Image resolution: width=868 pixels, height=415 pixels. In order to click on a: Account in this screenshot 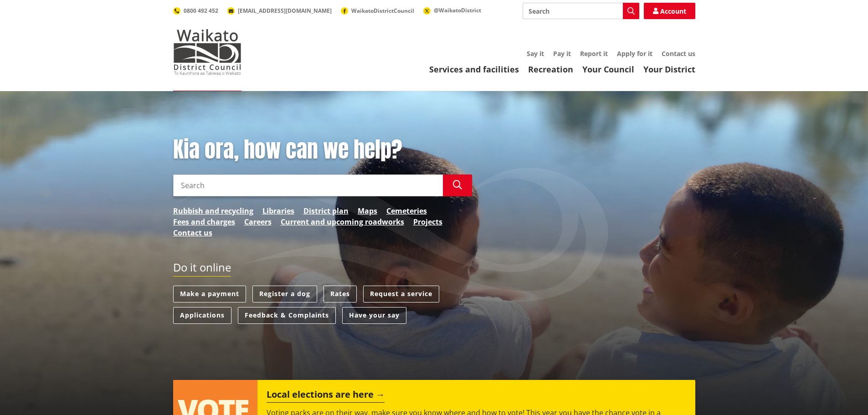, I will do `click(669, 11)`.